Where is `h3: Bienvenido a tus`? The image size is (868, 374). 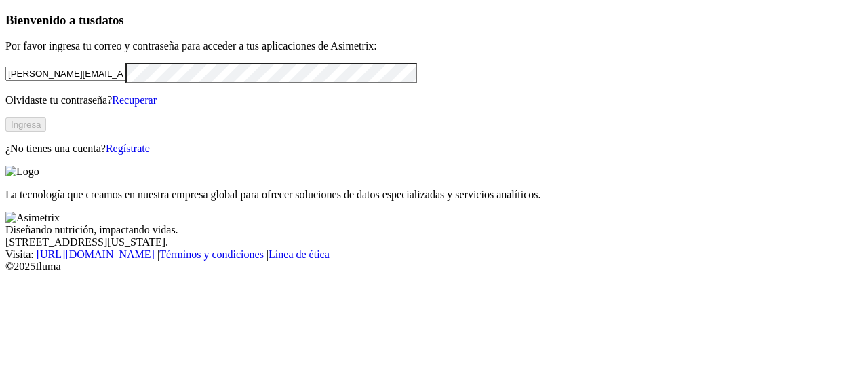 h3: Bienvenido a tus is located at coordinates (434, 20).